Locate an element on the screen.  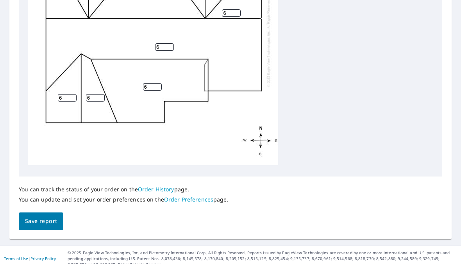
p: You can track the status of your order on the page. is located at coordinates (123, 189).